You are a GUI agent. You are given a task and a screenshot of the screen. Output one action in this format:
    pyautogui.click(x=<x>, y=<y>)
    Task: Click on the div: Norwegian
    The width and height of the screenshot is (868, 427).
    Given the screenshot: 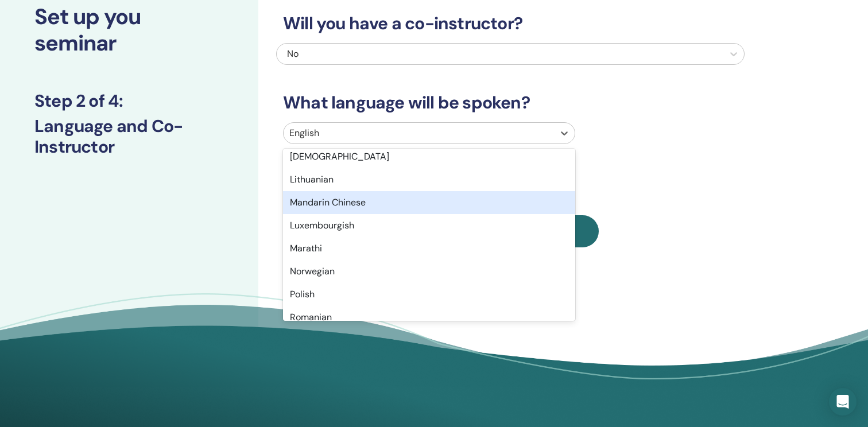 What is the action you would take?
    pyautogui.click(x=429, y=271)
    